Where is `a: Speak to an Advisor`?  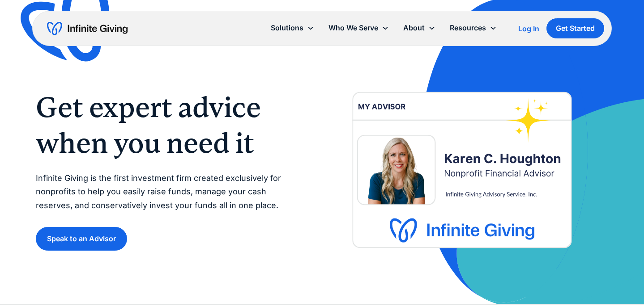 a: Speak to an Advisor is located at coordinates (82, 239).